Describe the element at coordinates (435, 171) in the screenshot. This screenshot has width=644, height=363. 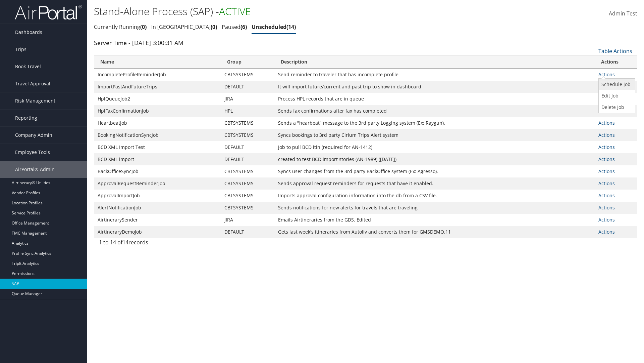
I see `td: Syncs user changes from the 3rd party BackOffice system (Ex: Agresso).` at that location.